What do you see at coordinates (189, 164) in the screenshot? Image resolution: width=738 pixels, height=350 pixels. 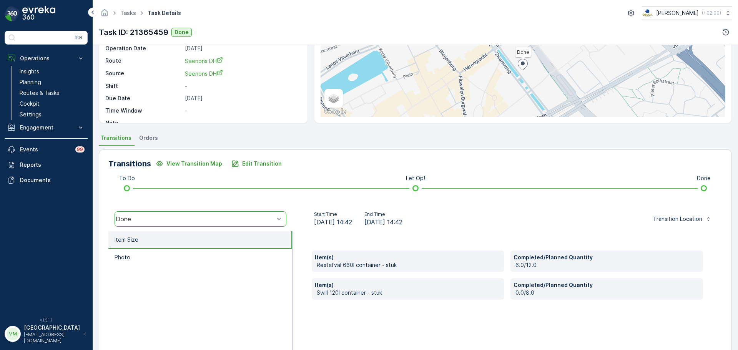 I see `button: View Transition Map` at bounding box center [189, 164].